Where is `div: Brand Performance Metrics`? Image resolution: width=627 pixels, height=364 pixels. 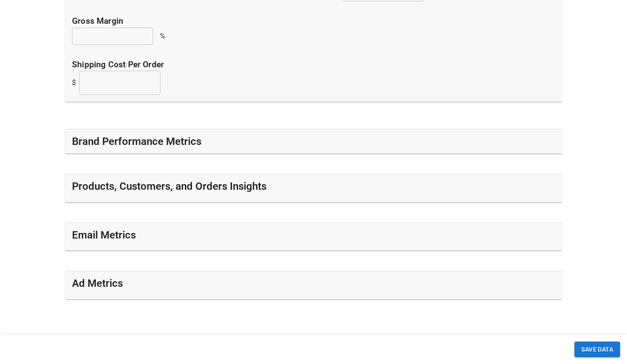 div: Brand Performance Metrics is located at coordinates (313, 141).